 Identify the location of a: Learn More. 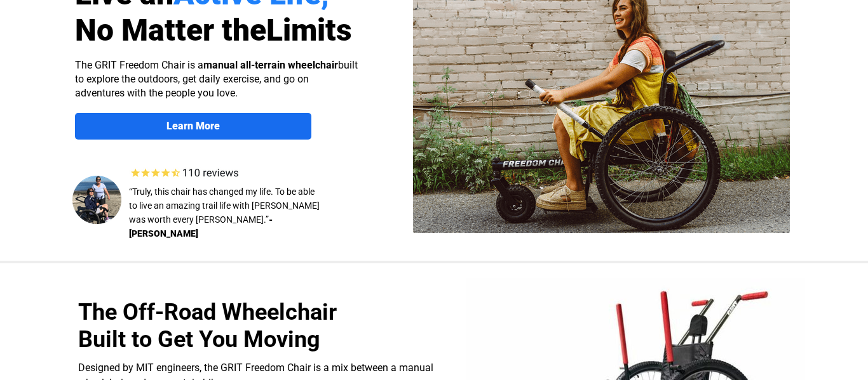
(193, 126).